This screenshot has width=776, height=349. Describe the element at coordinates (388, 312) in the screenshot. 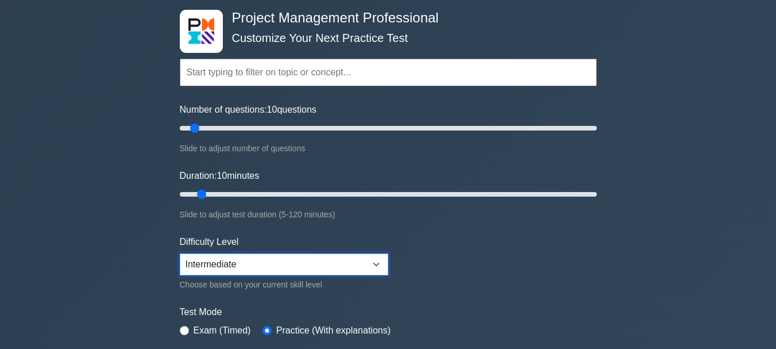

I see `label: Test Mode` at that location.